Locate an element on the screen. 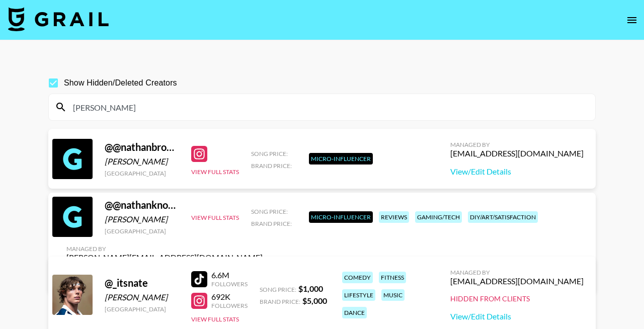  div: 692K is located at coordinates (229, 297).